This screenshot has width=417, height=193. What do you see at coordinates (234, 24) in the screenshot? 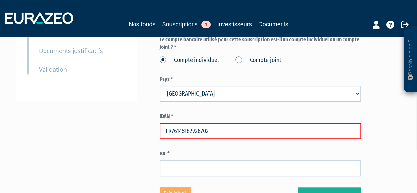
I see `a: Investisseurs` at bounding box center [234, 24].